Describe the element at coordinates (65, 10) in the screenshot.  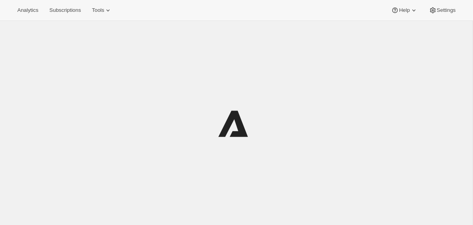
I see `span: Subscriptions` at that location.